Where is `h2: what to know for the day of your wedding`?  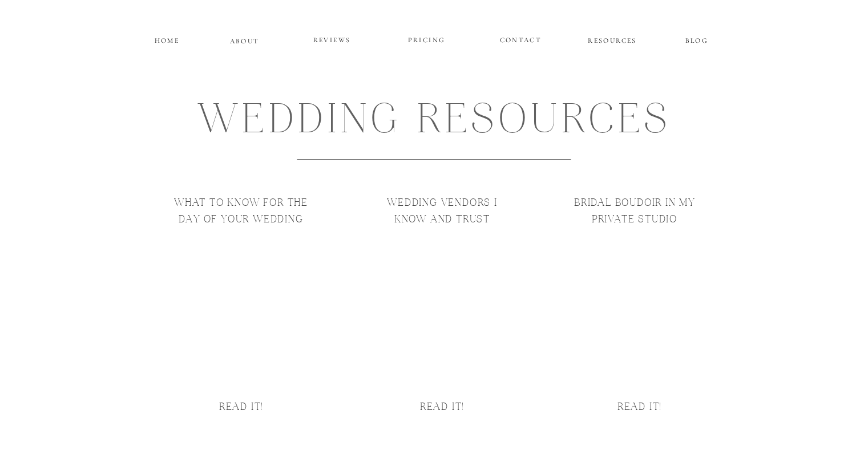
h2: what to know for the day of your wedding is located at coordinates (241, 218).